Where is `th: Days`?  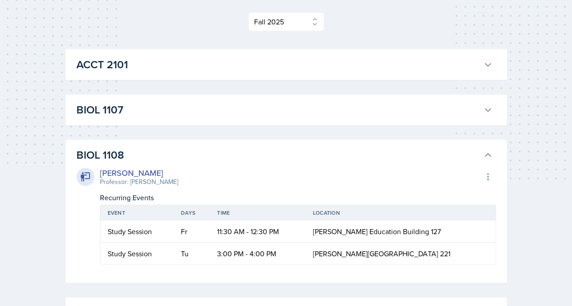 th: Days is located at coordinates (192, 213).